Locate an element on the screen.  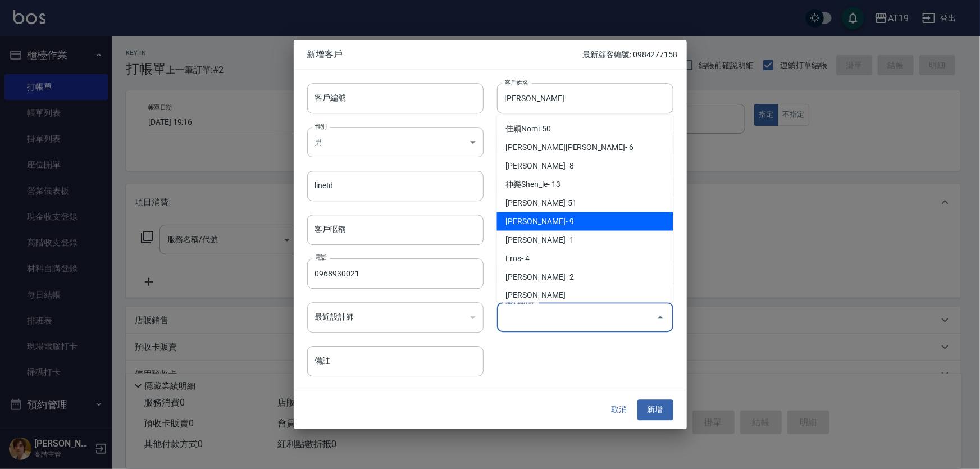
label: 性別 is located at coordinates (321, 126).